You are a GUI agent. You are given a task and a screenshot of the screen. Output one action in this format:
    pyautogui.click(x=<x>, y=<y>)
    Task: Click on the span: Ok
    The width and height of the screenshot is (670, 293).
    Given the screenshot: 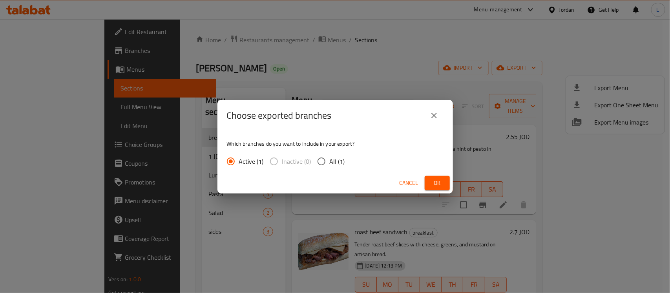 What is the action you would take?
    pyautogui.click(x=437, y=183)
    